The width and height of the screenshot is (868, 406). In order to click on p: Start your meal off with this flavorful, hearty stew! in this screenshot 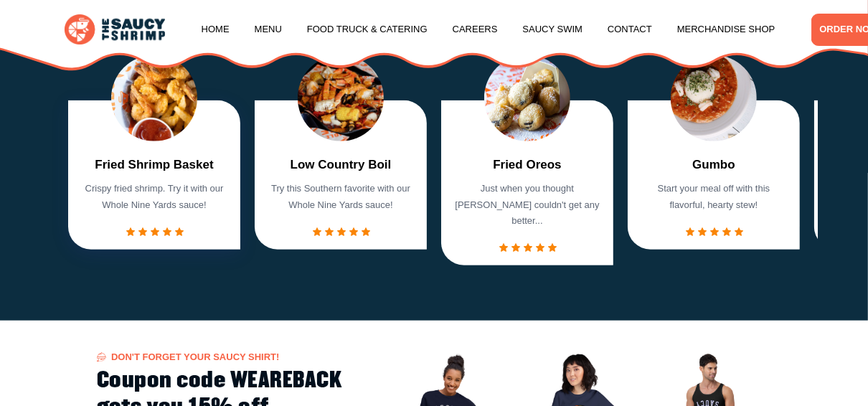, I will do `click(714, 198)`.